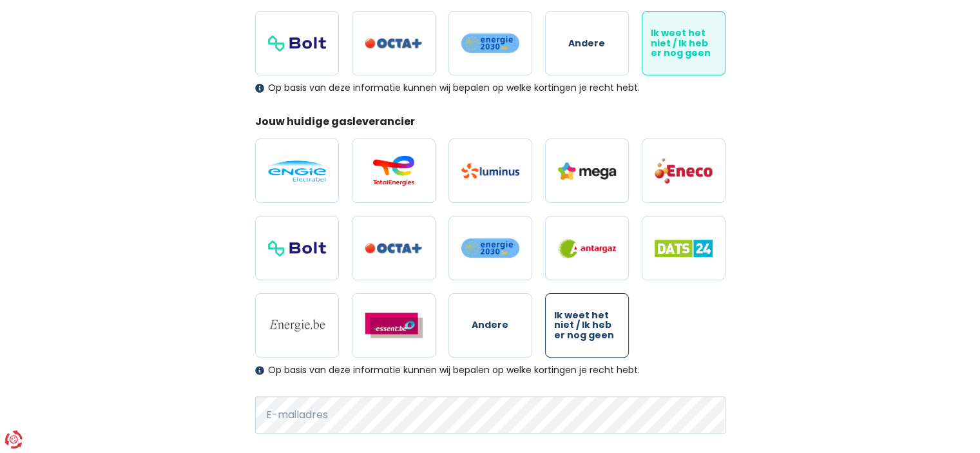 The width and height of the screenshot is (980, 453). Describe the element at coordinates (587, 171) in the screenshot. I see `img: Mega` at that location.